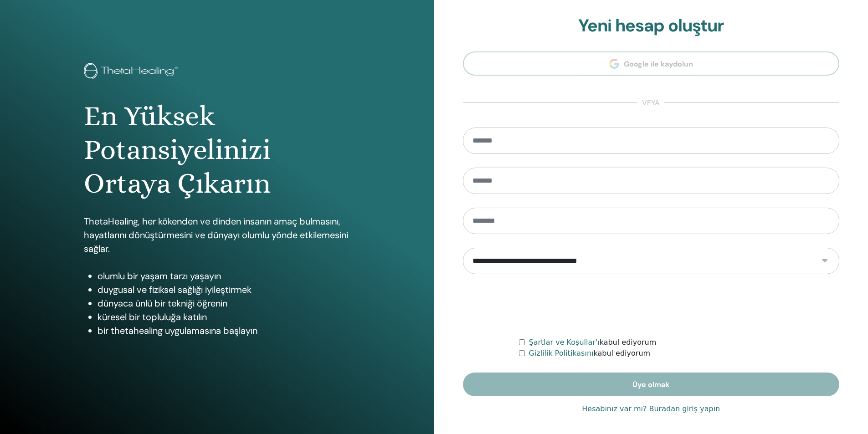 The height and width of the screenshot is (434, 868). Describe the element at coordinates (651, 26) in the screenshot. I see `font: Yeni hesap oluştur` at that location.